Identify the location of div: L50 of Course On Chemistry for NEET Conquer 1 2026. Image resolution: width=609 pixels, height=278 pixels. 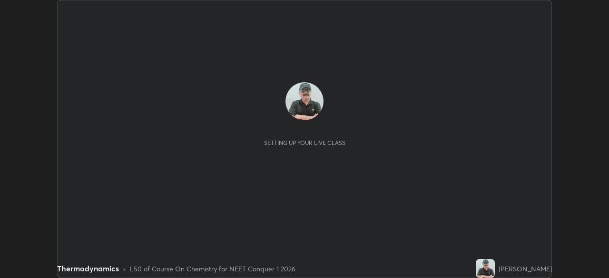
(213, 269).